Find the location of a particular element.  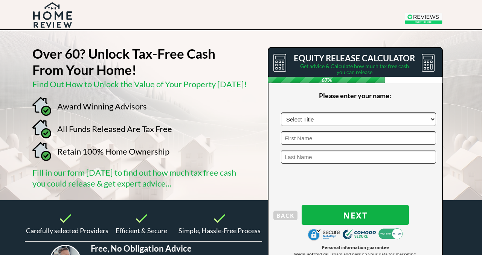

span: Next is located at coordinates (355, 215).